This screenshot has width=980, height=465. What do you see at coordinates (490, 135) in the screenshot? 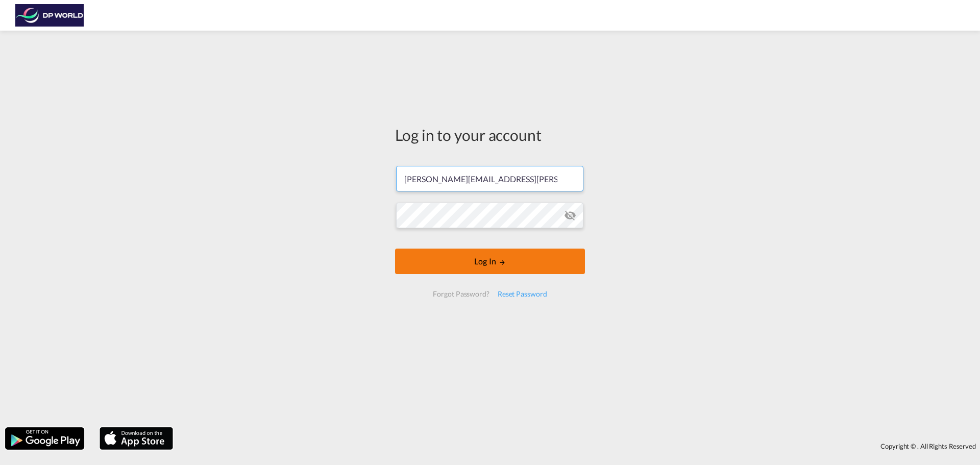
I see `div: Log in to your account` at bounding box center [490, 135].